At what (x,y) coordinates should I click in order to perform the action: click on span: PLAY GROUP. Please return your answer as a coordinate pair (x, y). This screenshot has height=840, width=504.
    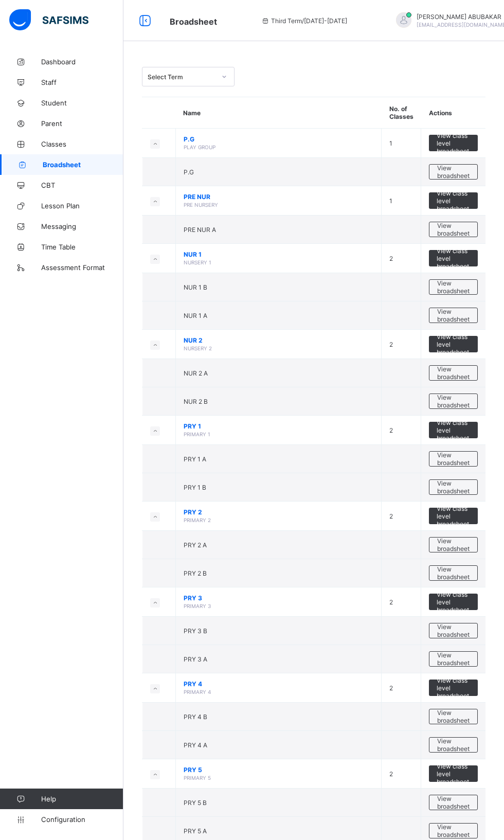
    Looking at the image, I should click on (200, 147).